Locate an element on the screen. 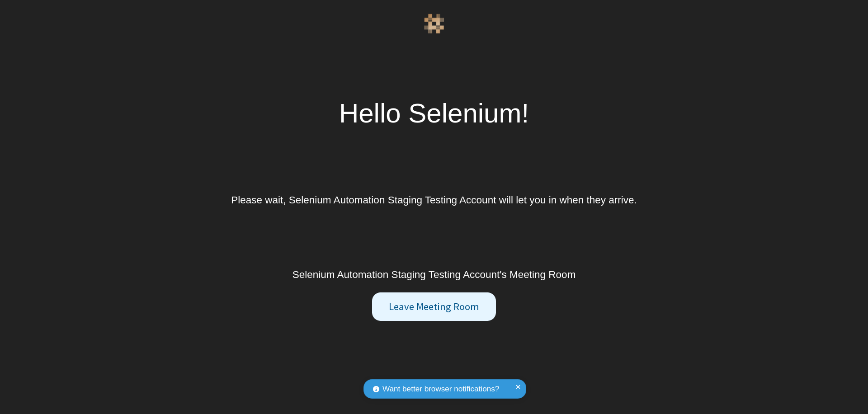  span: Want better browser notifications? is located at coordinates (441, 389).